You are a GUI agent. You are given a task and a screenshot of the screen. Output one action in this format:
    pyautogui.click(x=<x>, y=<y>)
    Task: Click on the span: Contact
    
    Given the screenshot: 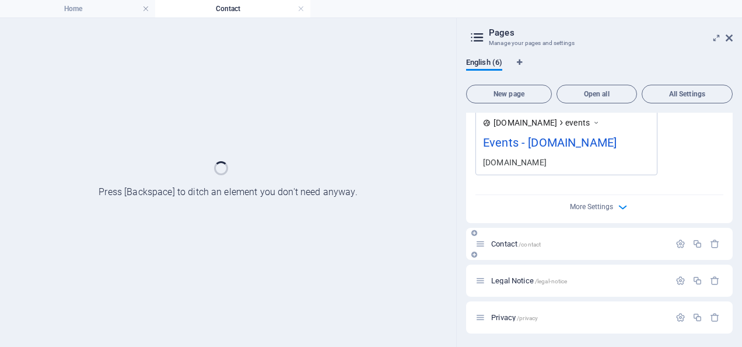 What is the action you would take?
    pyautogui.click(x=516, y=243)
    